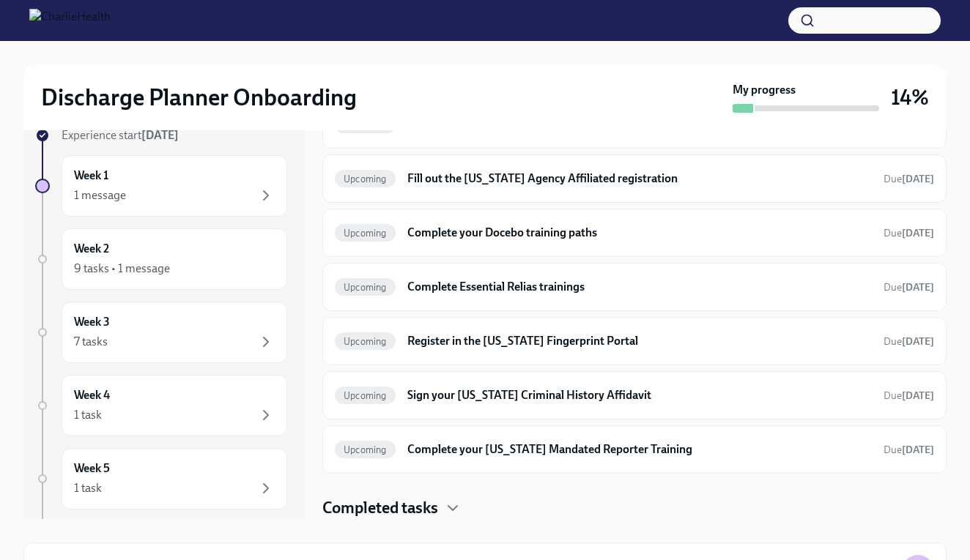 The image size is (970, 560). I want to click on h4: Completed tasks, so click(381, 508).